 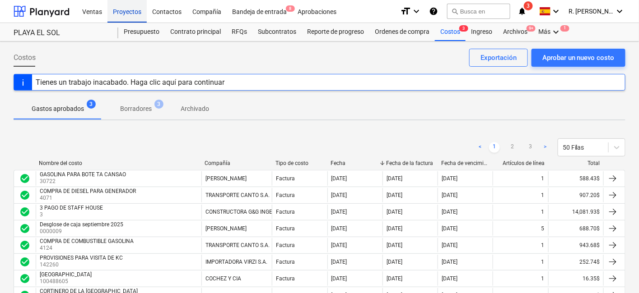 What do you see at coordinates (81, 258) in the screenshot?
I see `div: PROVISIONES PARA VISITA DE KC` at bounding box center [81, 258].